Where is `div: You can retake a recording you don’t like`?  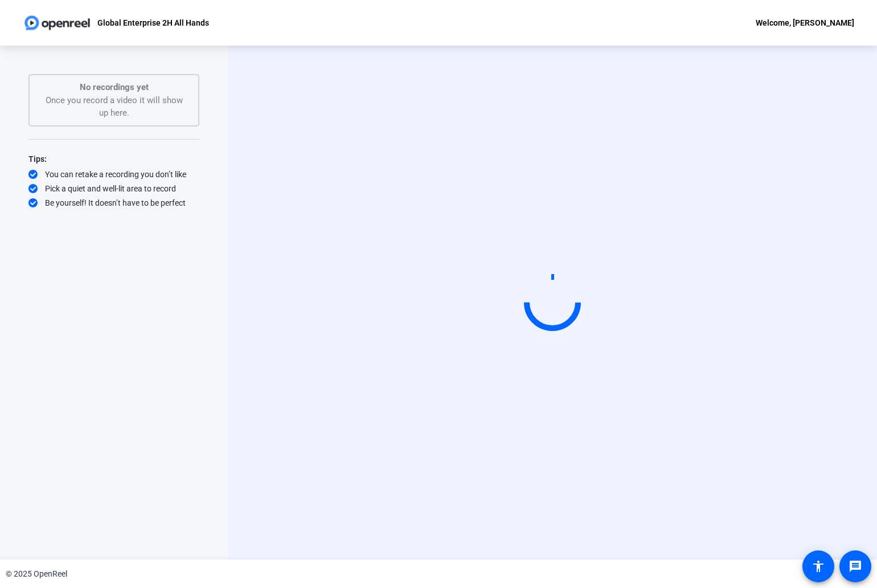
div: You can retake a recording you don’t like is located at coordinates (114, 174).